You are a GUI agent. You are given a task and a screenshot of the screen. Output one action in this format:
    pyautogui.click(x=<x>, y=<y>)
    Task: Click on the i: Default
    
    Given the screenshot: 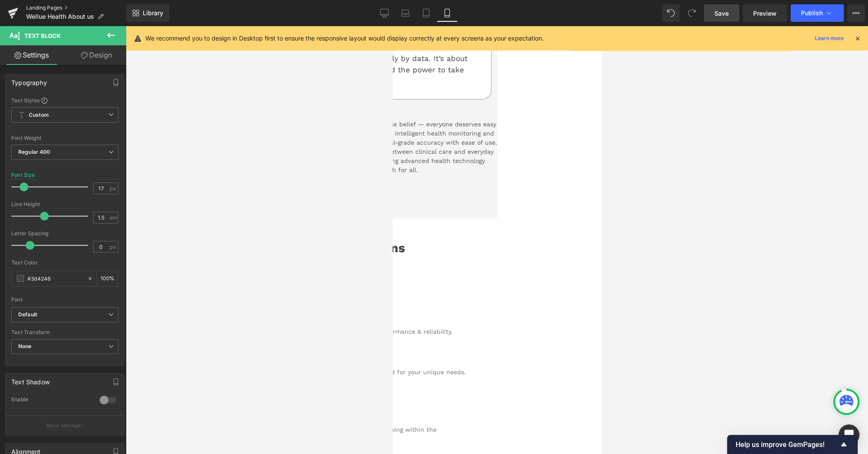 What is the action you would take?
    pyautogui.click(x=27, y=315)
    